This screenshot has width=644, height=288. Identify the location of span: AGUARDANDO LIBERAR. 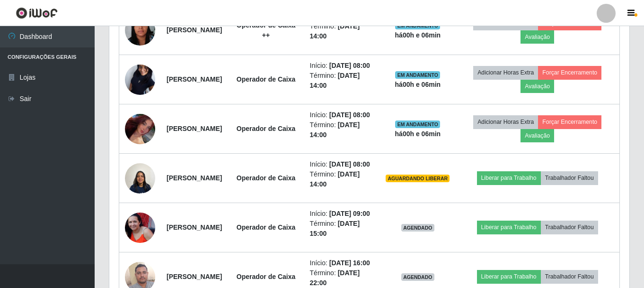
(417, 178).